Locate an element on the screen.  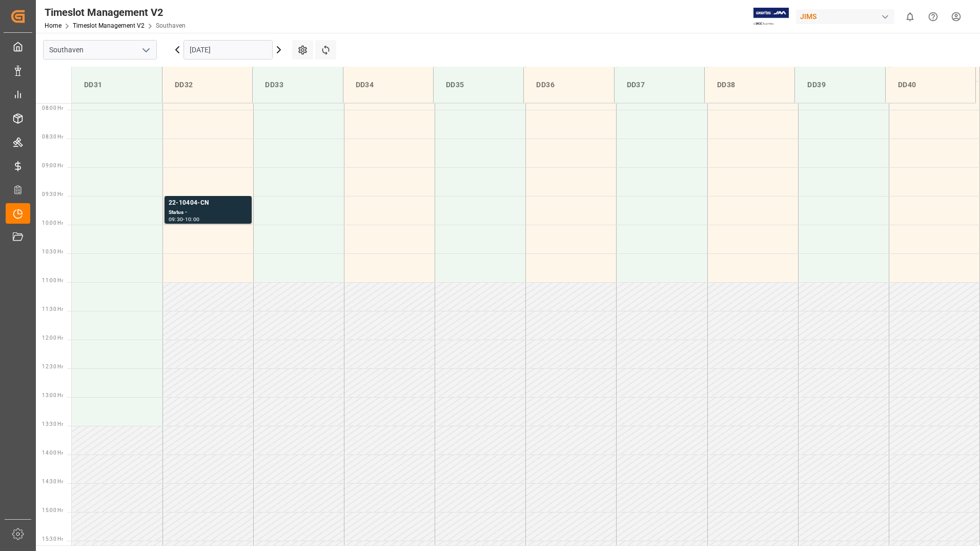
span: 09:30 Hr is located at coordinates (52, 194).